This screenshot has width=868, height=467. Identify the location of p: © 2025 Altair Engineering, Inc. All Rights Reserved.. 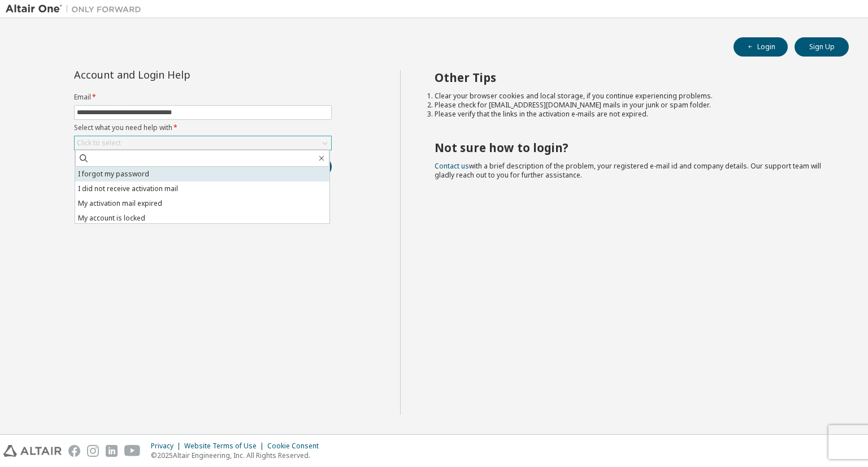
(238, 455).